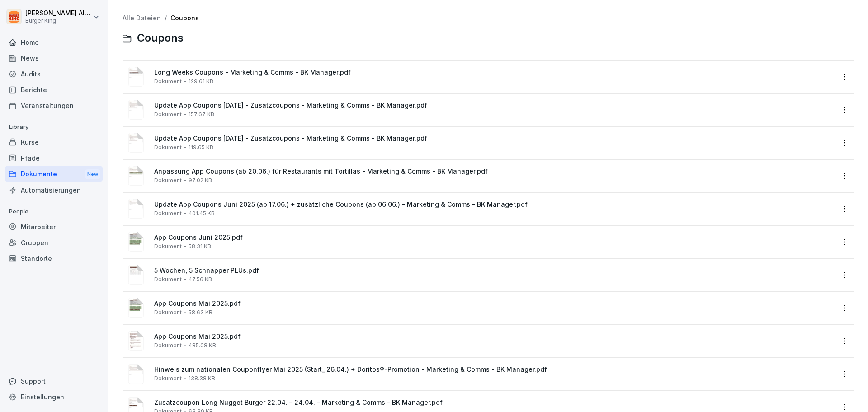 This screenshot has height=412, width=868. What do you see at coordinates (54, 397) in the screenshot?
I see `div: Einstellungen` at bounding box center [54, 397].